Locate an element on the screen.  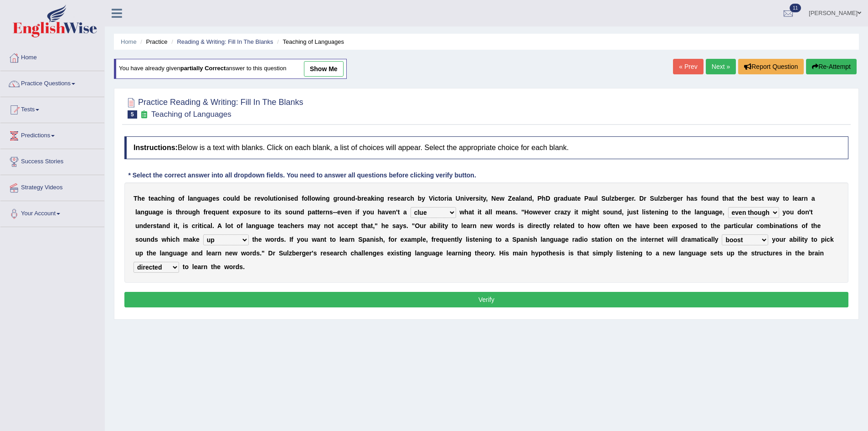
b: V is located at coordinates (431, 199).